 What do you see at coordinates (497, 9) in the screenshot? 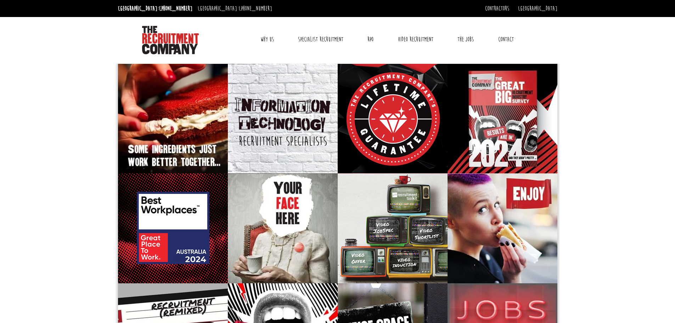
I see `a: Contractors` at bounding box center [497, 9].